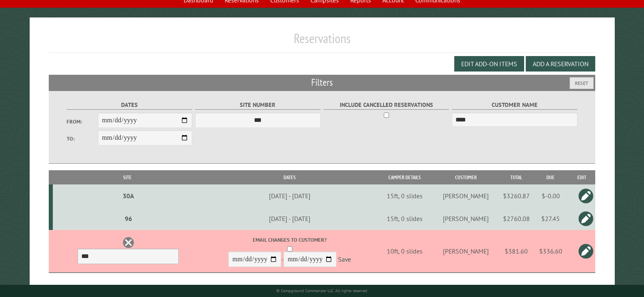 Image resolution: width=644 pixels, height=297 pixels. Describe the element at coordinates (128, 242) in the screenshot. I see `a: Delete this reservation` at that location.